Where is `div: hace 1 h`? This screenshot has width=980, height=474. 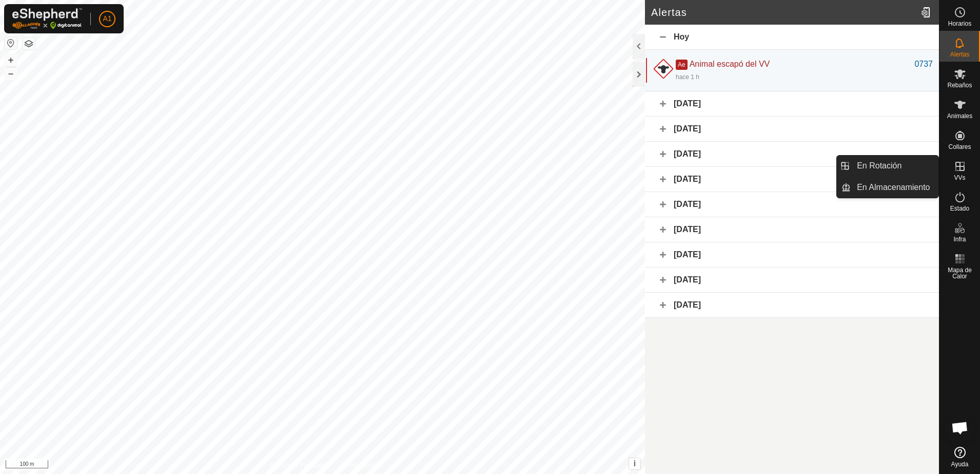
div: hace 1 h is located at coordinates (687, 77).